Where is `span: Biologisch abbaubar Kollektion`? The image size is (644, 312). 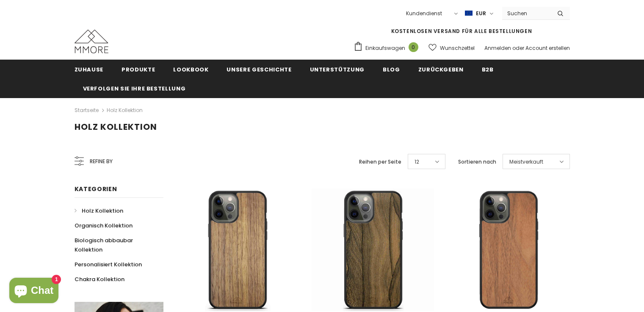
span: Biologisch abbaubar Kollektion is located at coordinates (104, 245).